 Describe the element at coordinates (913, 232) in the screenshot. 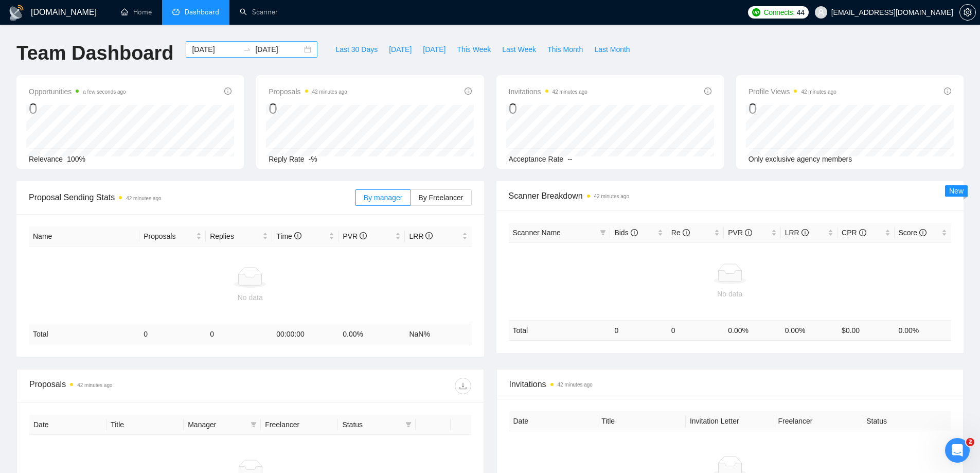

I see `span: Score` at that location.